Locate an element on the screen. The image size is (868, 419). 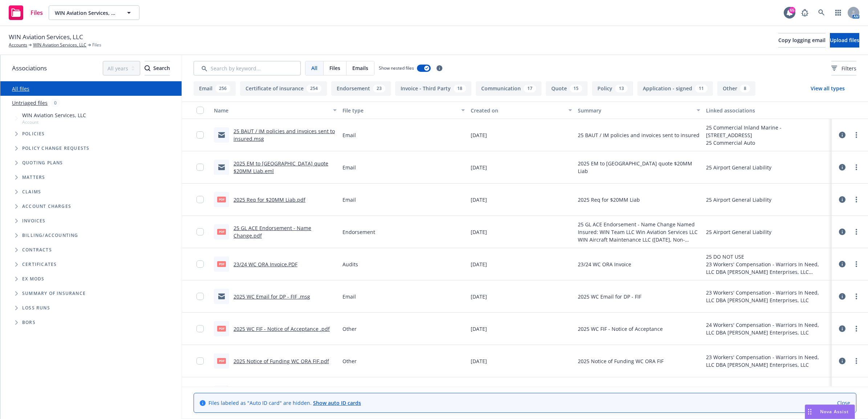
div: 11 is located at coordinates (701, 89).